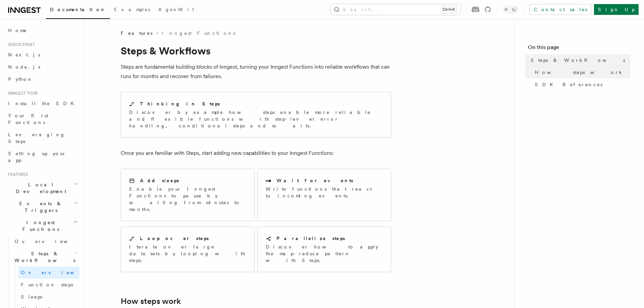 Image resolution: width=644 pixels, height=308 pixels. I want to click on h1: Steps & Workflows, so click(256, 51).